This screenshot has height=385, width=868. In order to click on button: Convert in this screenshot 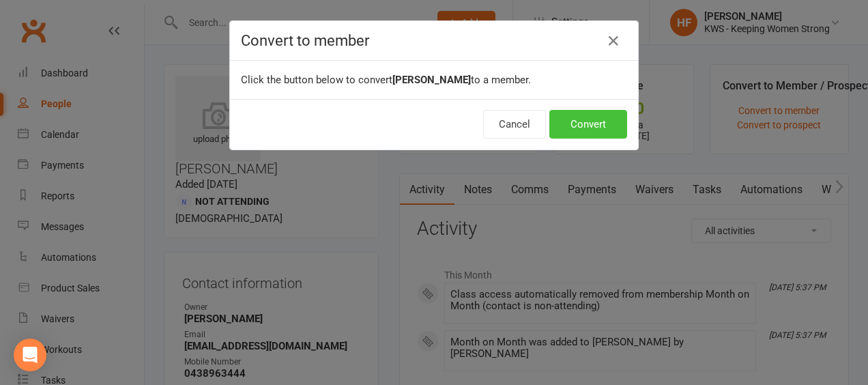, I will do `click(588, 124)`.